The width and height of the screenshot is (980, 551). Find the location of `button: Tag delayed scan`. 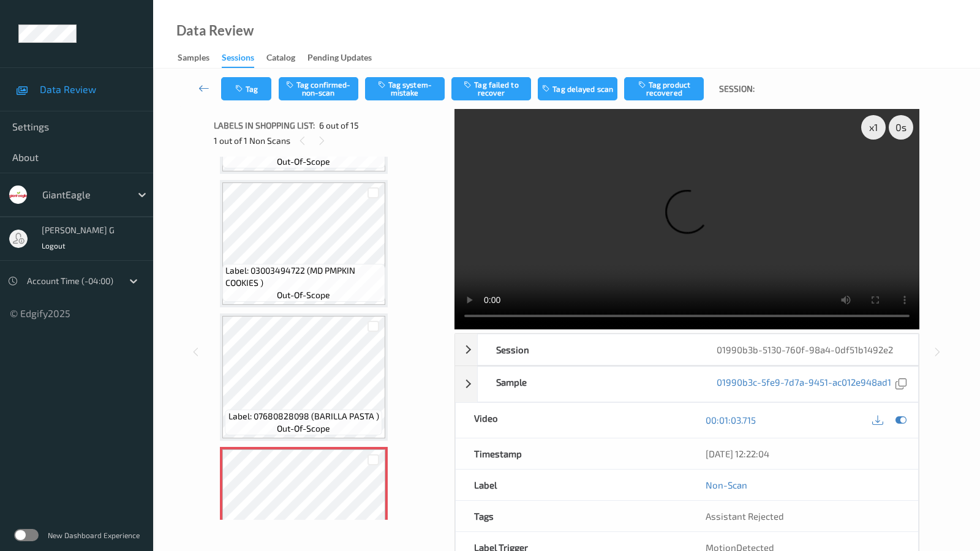

button: Tag delayed scan is located at coordinates (578, 89).